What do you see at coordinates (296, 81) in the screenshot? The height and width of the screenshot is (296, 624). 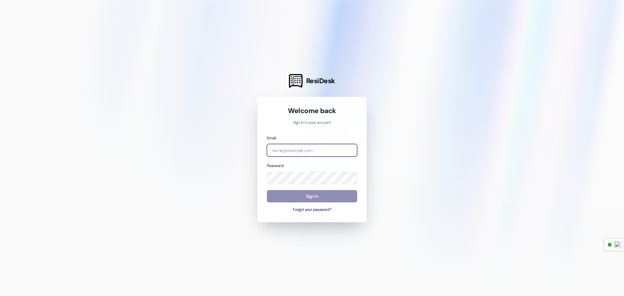 I see `img: ResiDesk Logo` at bounding box center [296, 81].